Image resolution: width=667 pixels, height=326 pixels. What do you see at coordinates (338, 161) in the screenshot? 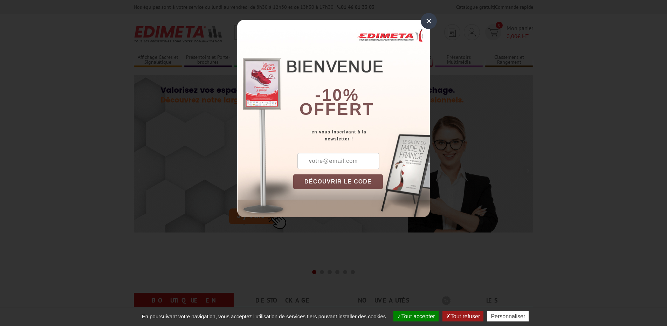
I see `input: votre@email.com` at bounding box center [338, 161].